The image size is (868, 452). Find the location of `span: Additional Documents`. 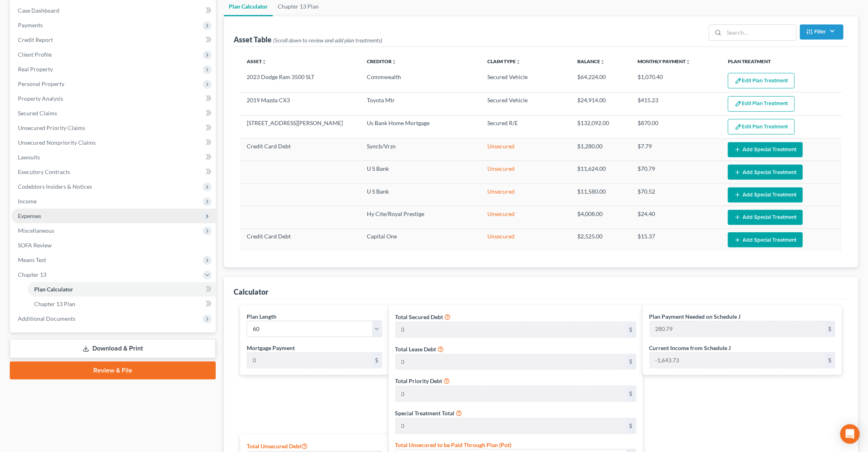

span: Additional Documents is located at coordinates (47, 318).